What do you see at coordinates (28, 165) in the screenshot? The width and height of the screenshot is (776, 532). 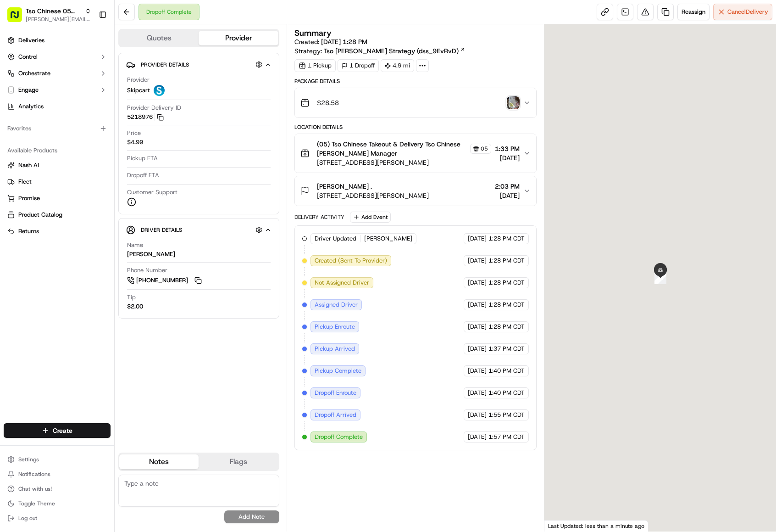 I see `span: Nash AI` at bounding box center [28, 165].